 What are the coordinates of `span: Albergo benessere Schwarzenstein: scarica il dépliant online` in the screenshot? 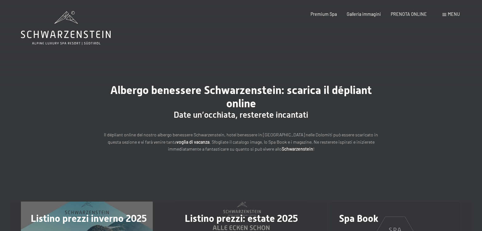 It's located at (241, 97).